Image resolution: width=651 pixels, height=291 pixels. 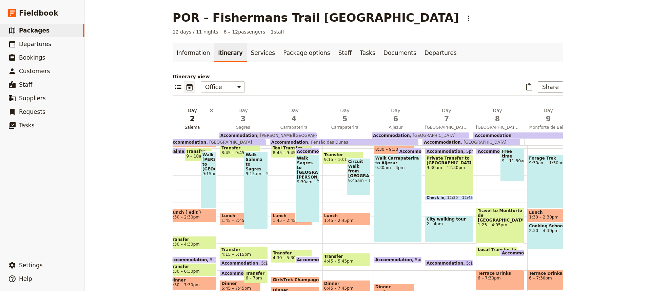 What do you see at coordinates (240, 219) in the screenshot?
I see `div: Lunch1:45 – 2:45pm` at bounding box center [240, 219].